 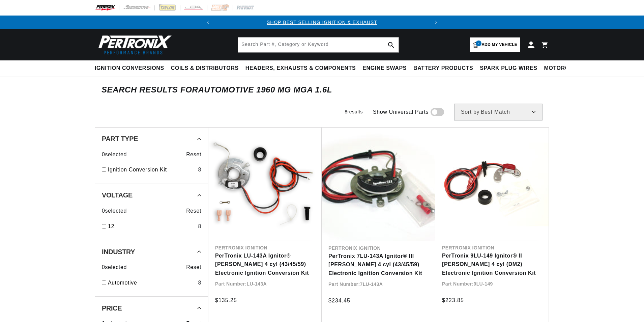 I want to click on summary: Motorcycle, so click(x=564, y=68).